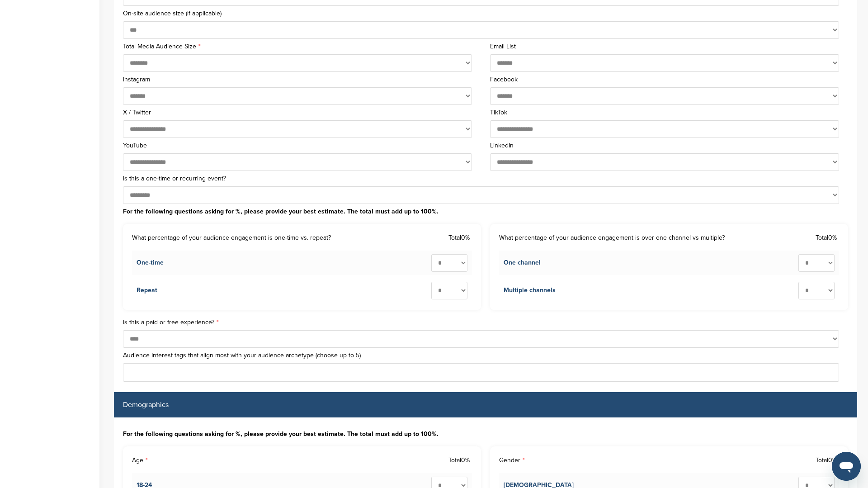  I want to click on label: Demographics, so click(146, 405).